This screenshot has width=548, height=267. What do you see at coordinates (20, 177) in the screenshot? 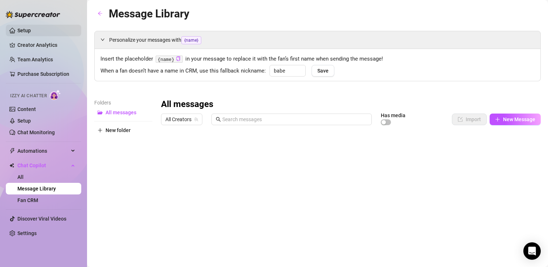
I see `a: All` at bounding box center [20, 177].